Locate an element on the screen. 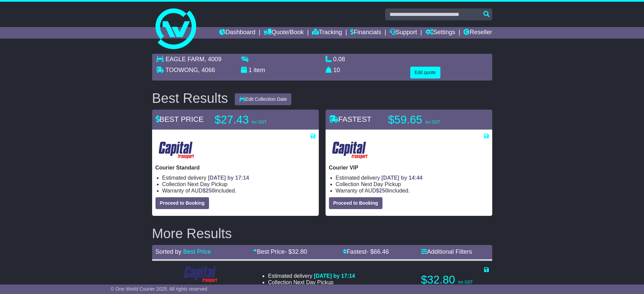 This screenshot has height=294, width=644. span: 32.80 is located at coordinates (299, 251).